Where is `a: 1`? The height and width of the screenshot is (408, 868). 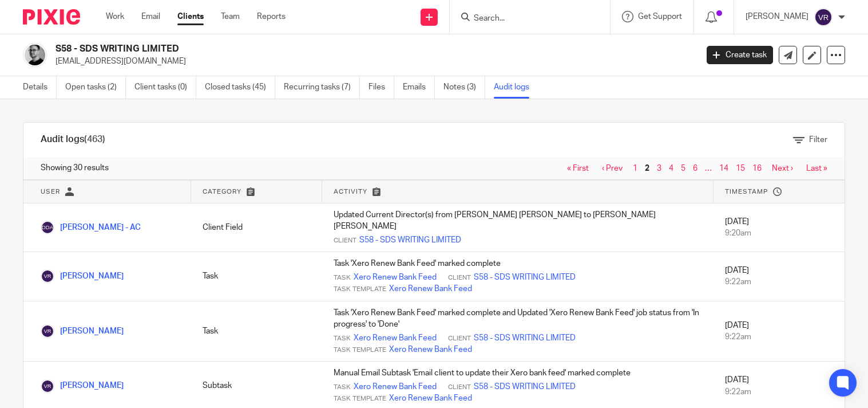 a: 1 is located at coordinates (635, 169).